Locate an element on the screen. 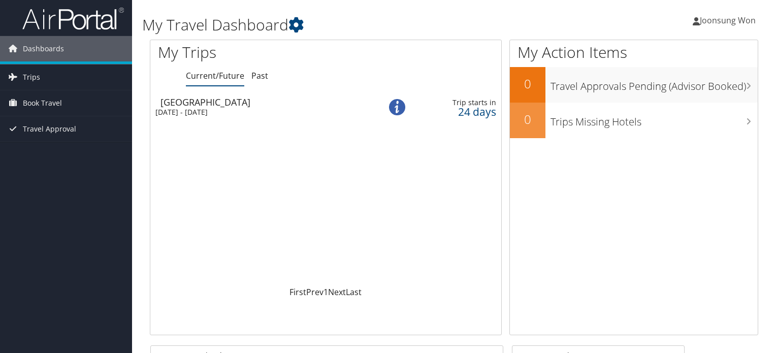 Image resolution: width=776 pixels, height=353 pixels. a: 1 is located at coordinates (325, 292).